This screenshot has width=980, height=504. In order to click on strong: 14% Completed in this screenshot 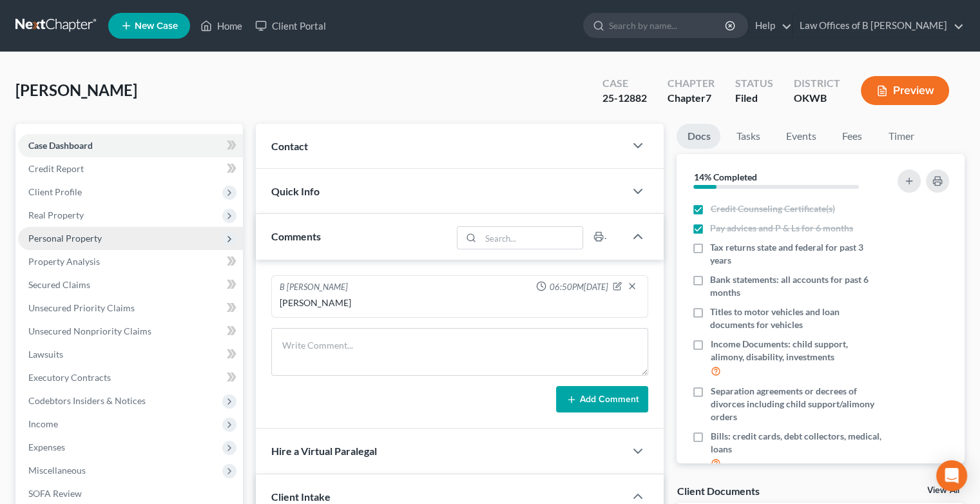, I will do `click(725, 176)`.